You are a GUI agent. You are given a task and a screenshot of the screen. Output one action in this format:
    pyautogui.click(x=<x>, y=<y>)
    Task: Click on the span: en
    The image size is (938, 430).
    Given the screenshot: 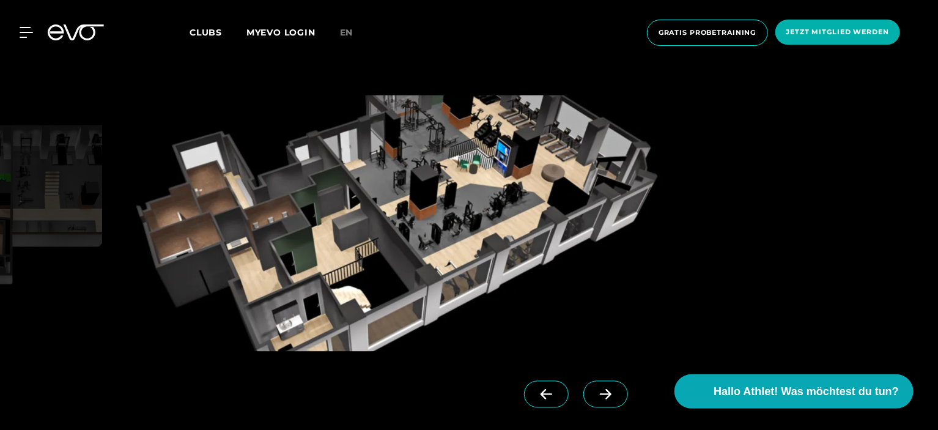 What is the action you would take?
    pyautogui.click(x=347, y=32)
    